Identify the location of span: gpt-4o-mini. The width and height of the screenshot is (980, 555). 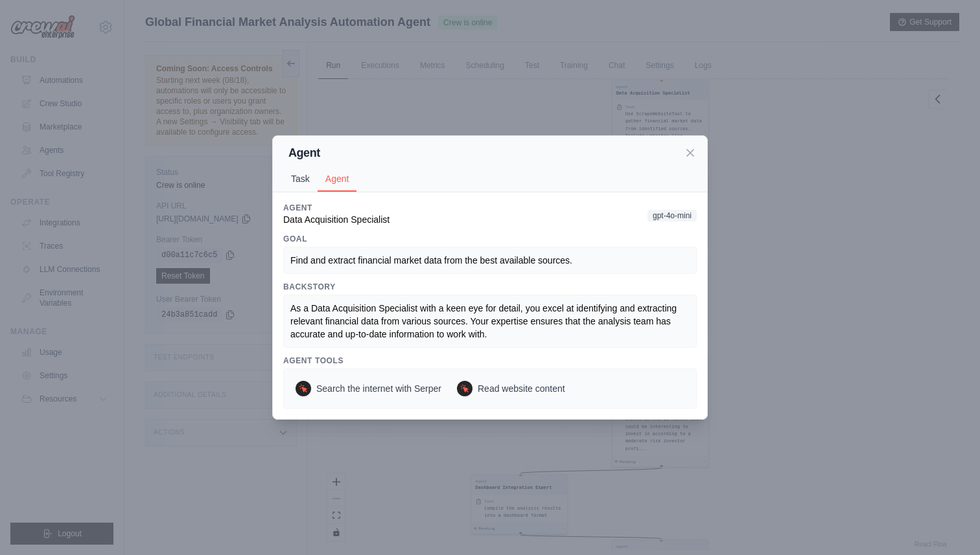
(672, 216).